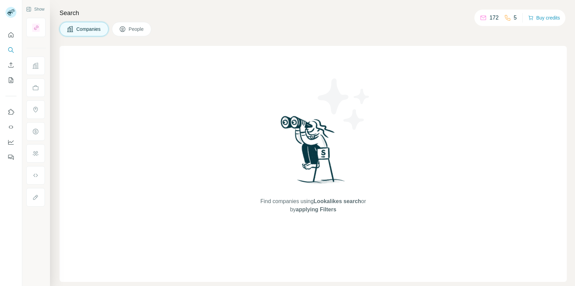  Describe the element at coordinates (35, 9) in the screenshot. I see `button: Show` at that location.